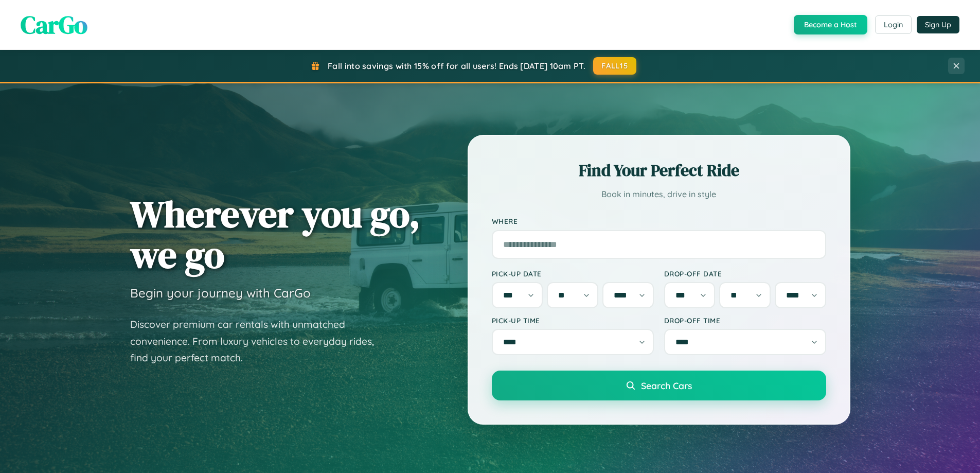 This screenshot has height=473, width=980. I want to click on button: FALL15, so click(615, 66).